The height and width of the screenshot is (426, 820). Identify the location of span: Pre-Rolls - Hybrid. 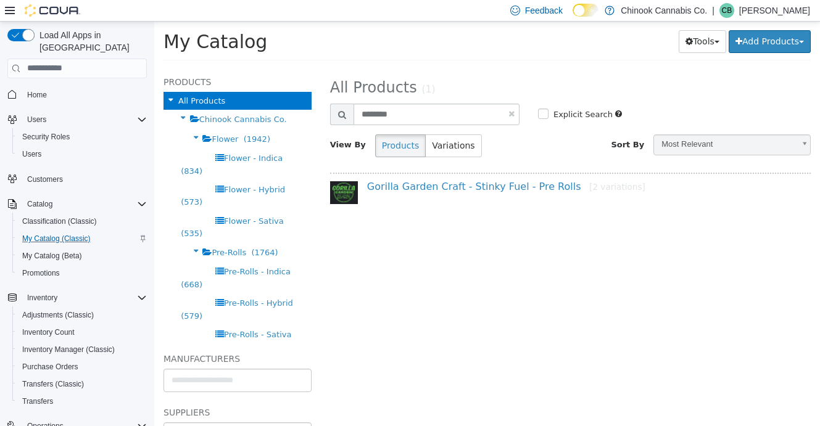
(104, 281).